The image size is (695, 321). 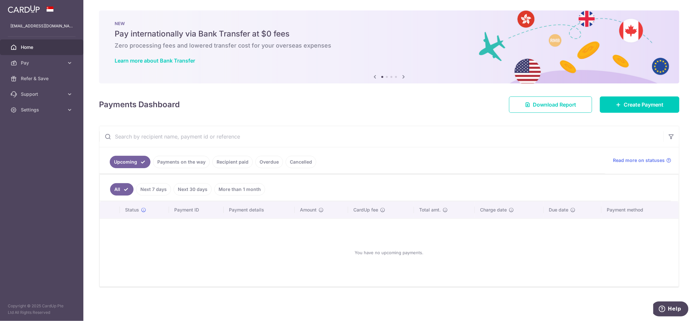 I want to click on th: Payment method, so click(x=640, y=210).